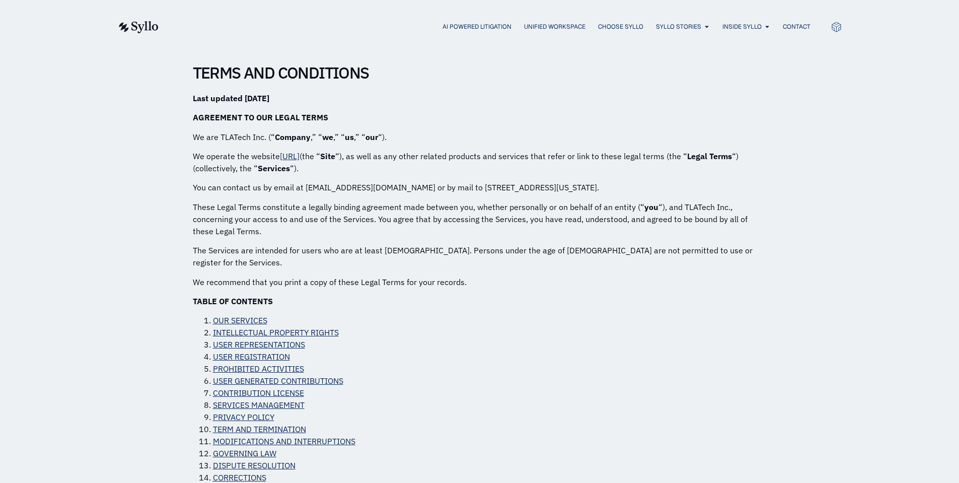 The width and height of the screenshot is (959, 483). Describe the element at coordinates (480, 162) in the screenshot. I see `p: We operate the website (the “ “), as well as any other related products and services that refer o...` at that location.